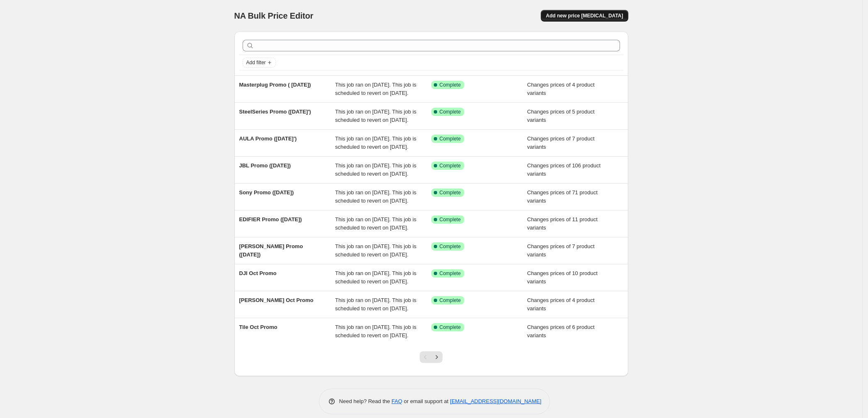 The height and width of the screenshot is (418, 868). I want to click on span: Changes prices of 6 product variants, so click(561, 331).